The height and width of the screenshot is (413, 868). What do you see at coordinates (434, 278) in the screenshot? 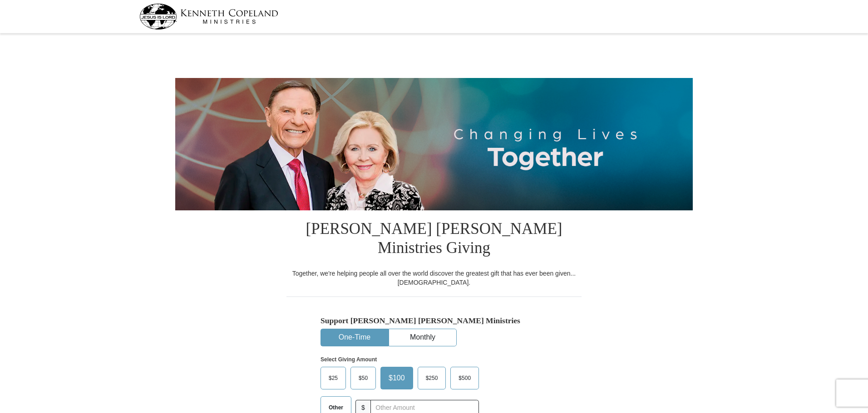
I see `div: Together, we're helping people all over the world discover the greatest gift that has ever been g...` at bounding box center [434, 278].